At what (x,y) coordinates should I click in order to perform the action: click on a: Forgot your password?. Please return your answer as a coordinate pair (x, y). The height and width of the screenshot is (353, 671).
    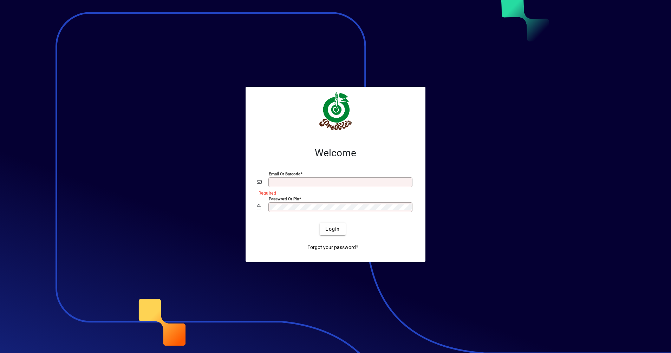
    Looking at the image, I should click on (332, 247).